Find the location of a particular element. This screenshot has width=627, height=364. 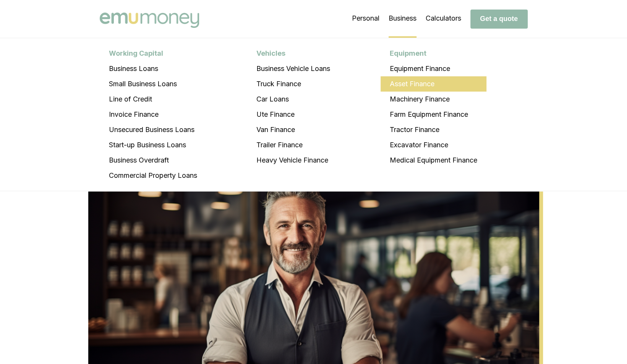

a: Asset Finance is located at coordinates (433, 84).